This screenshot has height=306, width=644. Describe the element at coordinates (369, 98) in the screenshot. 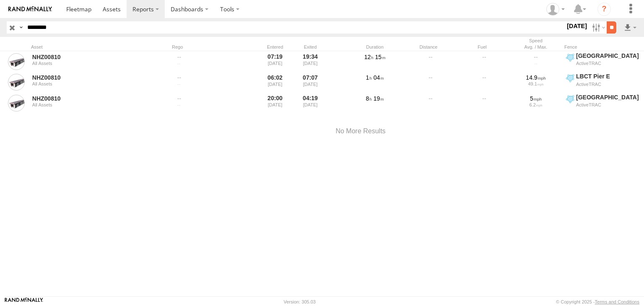

I see `span: 8` at that location.